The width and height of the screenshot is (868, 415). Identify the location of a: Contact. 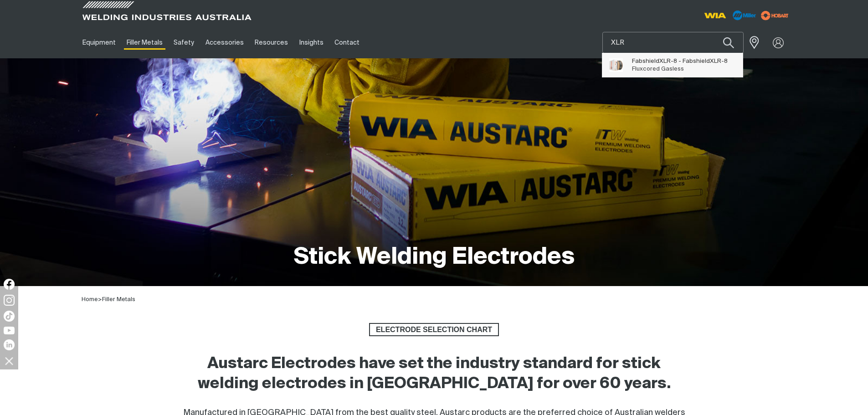
(347, 42).